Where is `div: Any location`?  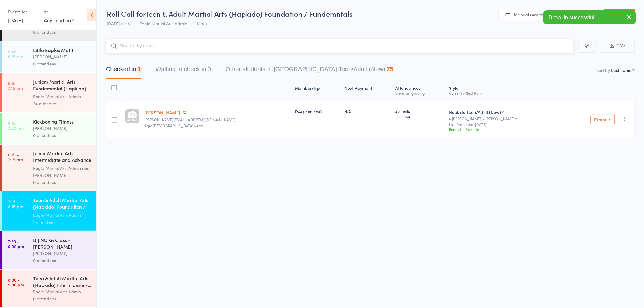
div: Any location is located at coordinates (59, 20).